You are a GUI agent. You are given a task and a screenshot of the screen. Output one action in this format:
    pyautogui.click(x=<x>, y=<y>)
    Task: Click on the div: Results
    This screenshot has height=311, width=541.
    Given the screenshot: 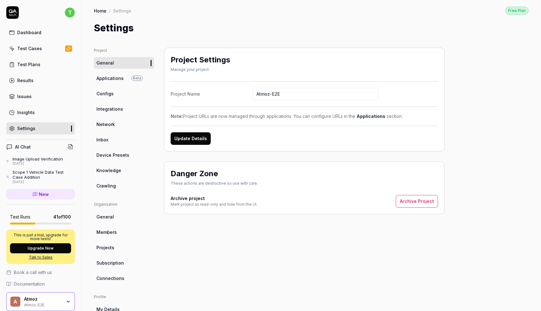 What is the action you would take?
    pyautogui.click(x=25, y=80)
    